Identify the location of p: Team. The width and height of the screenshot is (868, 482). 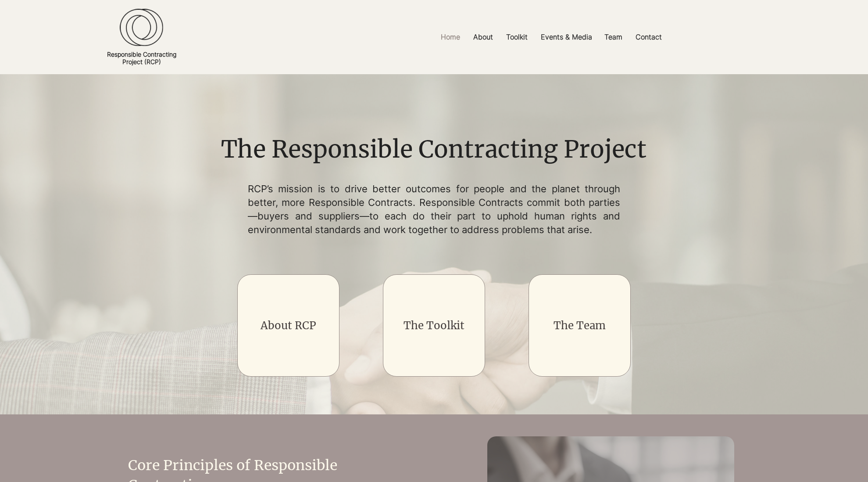
(613, 37).